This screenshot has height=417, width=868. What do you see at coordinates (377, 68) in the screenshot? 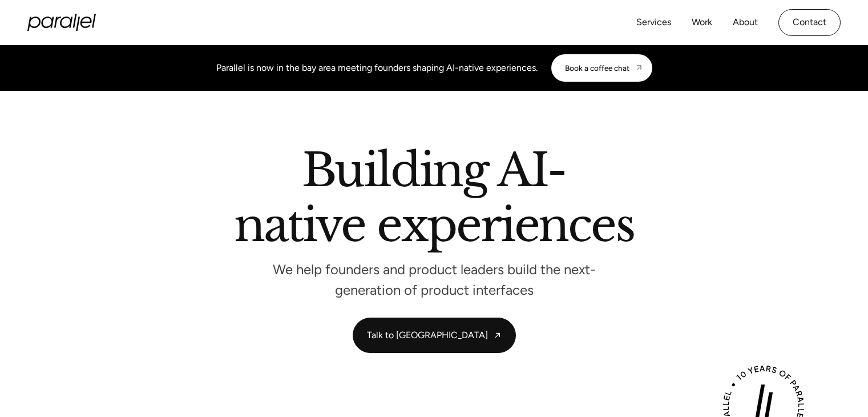
I see `div: Parallel is now in the bay area meeting founders shaping AI-native experiences.` at bounding box center [377, 68].